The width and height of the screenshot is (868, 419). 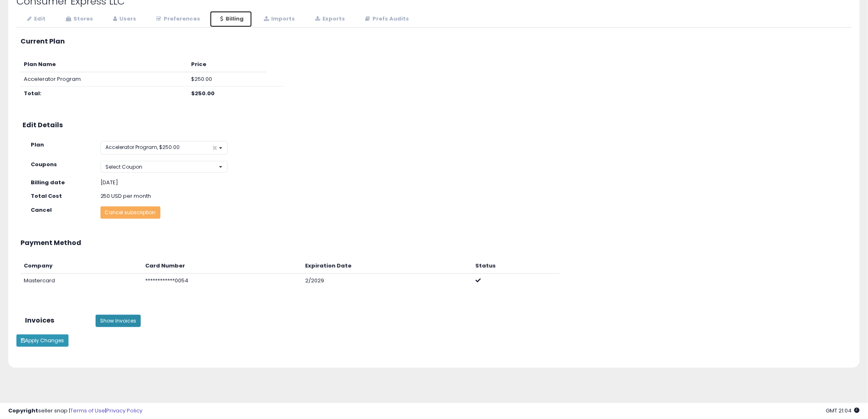 I want to click on a: Terms of Use, so click(x=87, y=410).